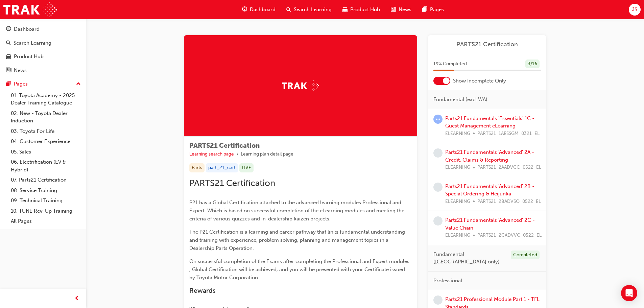  I want to click on a: 09. Technical Training, so click(46, 201).